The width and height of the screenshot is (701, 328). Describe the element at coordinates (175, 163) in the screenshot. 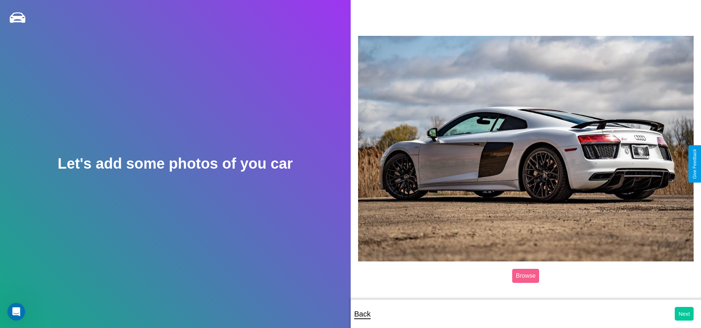

I see `h2: Let's add some photos of you car` at that location.